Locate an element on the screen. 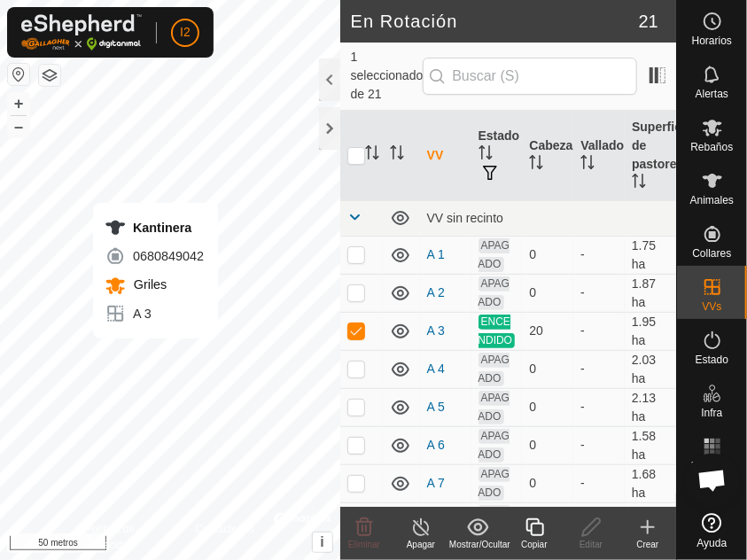 The image size is (747, 560). font: Horarios is located at coordinates (712, 41).